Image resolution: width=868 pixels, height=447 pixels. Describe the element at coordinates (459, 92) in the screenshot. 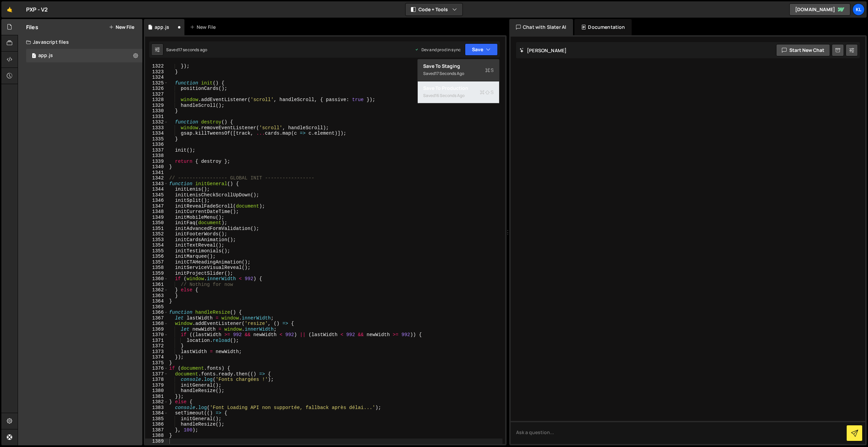

I see `button: Save to ProductionS Saved16 seconds ago` at that location.